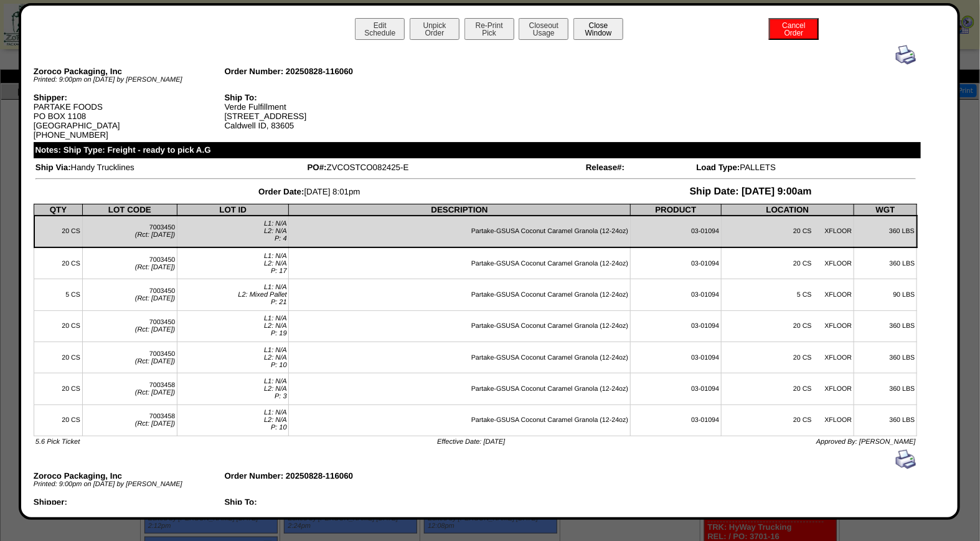 This screenshot has width=980, height=541. I want to click on span: Ship Via:, so click(53, 167).